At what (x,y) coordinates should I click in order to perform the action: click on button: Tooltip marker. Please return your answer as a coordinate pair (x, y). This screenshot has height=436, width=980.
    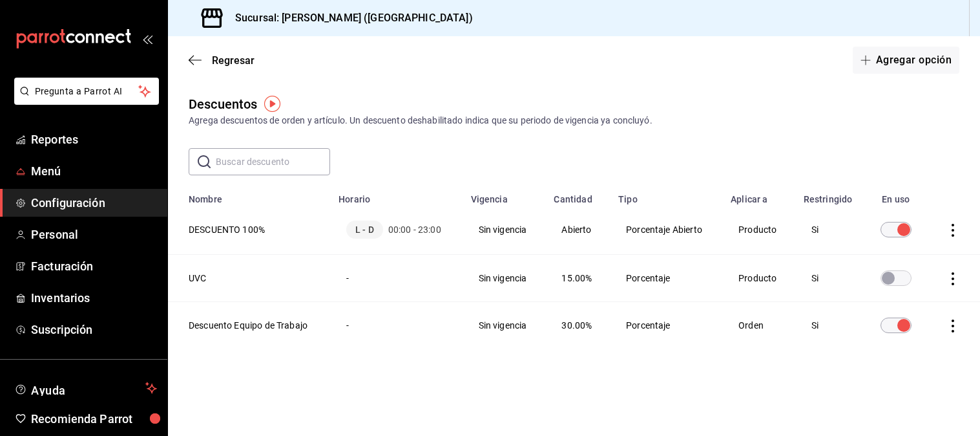
    Looking at the image, I should click on (272, 104).